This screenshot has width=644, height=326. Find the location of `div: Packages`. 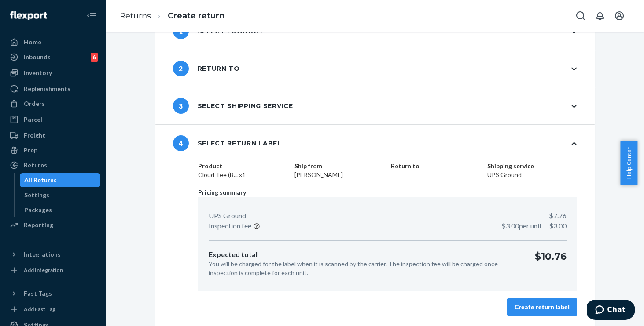

div: Packages is located at coordinates (38, 210).